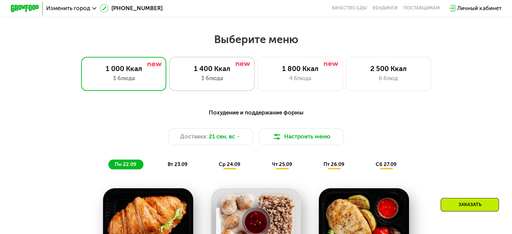  Describe the element at coordinates (388, 68) in the screenshot. I see `div: 2 500 Ккал` at that location.